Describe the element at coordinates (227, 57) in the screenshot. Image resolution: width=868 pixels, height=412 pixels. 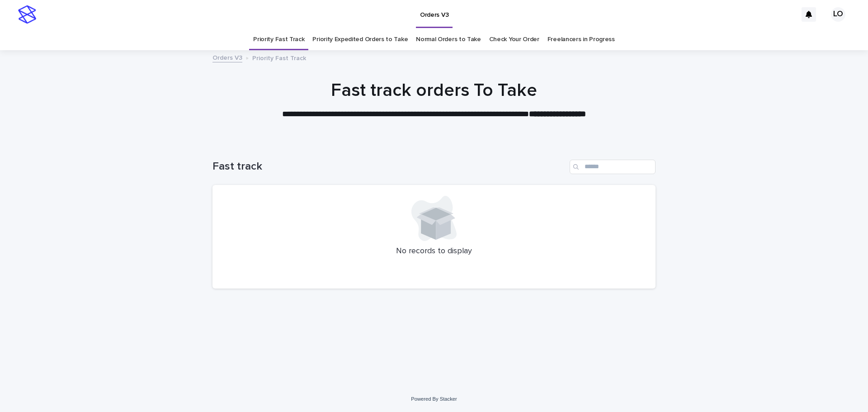
I see `a: Orders V3` at that location.